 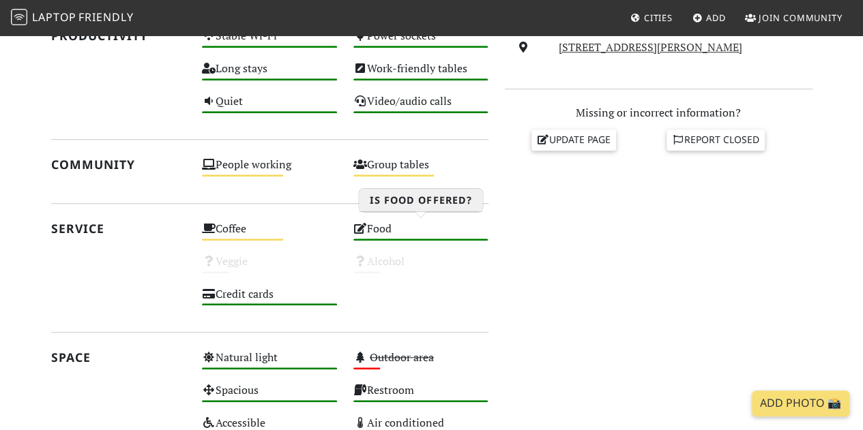 I want to click on div: Power sockets, so click(x=421, y=42).